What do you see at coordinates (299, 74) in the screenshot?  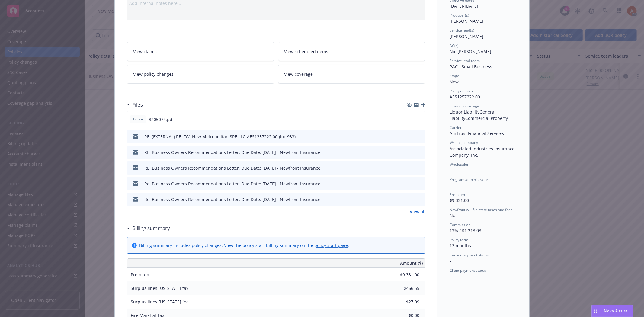 I see `span: View coverage` at bounding box center [299, 74].